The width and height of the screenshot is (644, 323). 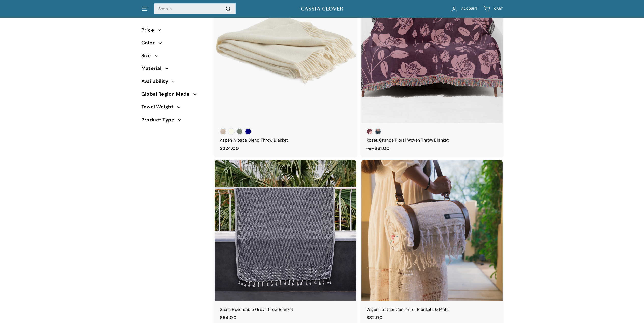 I want to click on span: Material, so click(x=153, y=68).